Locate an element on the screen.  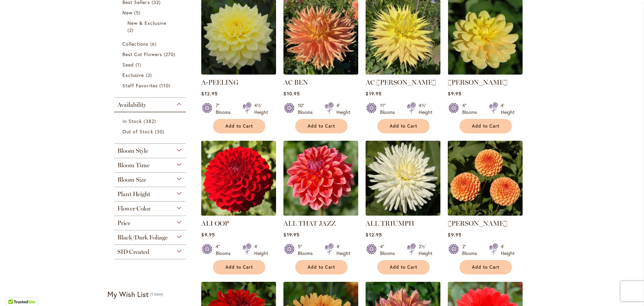
span: Availability is located at coordinates (132, 104).